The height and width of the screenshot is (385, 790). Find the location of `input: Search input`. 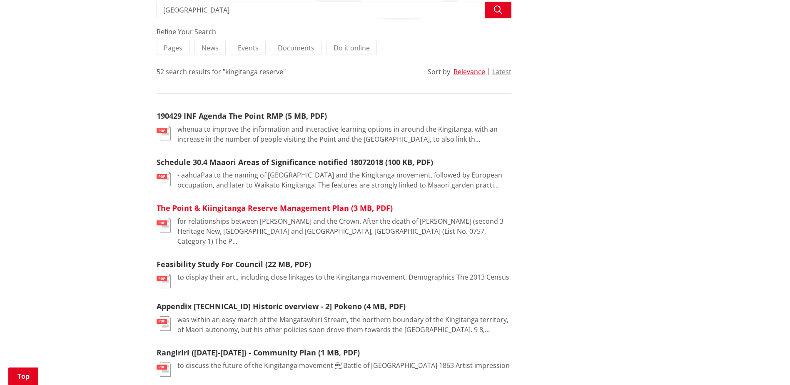

input: Search input is located at coordinates (334, 10).